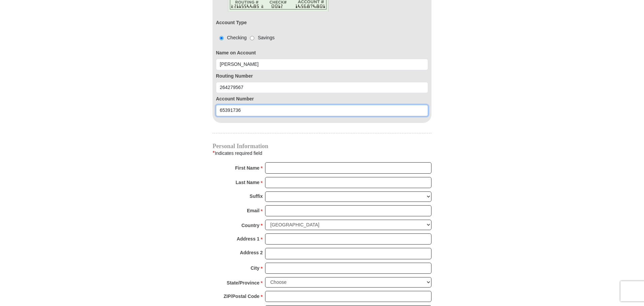  What do you see at coordinates (252, 253) in the screenshot?
I see `strong: Address 2` at bounding box center [252, 253].